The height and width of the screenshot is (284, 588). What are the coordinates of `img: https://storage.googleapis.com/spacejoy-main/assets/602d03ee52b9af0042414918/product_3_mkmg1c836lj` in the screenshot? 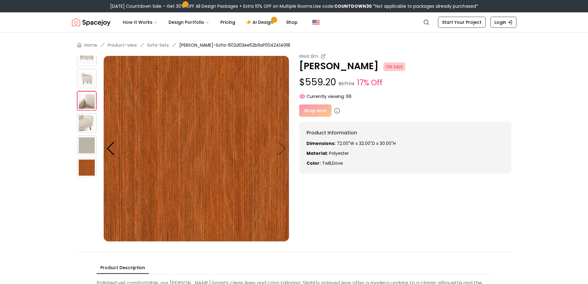 It's located at (87, 101).